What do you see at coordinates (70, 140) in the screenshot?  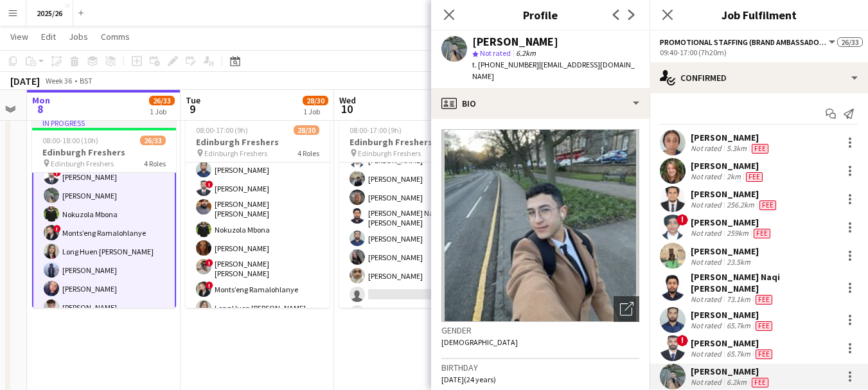 I see `span: 08:00-18:00 (10h)` at bounding box center [70, 140].